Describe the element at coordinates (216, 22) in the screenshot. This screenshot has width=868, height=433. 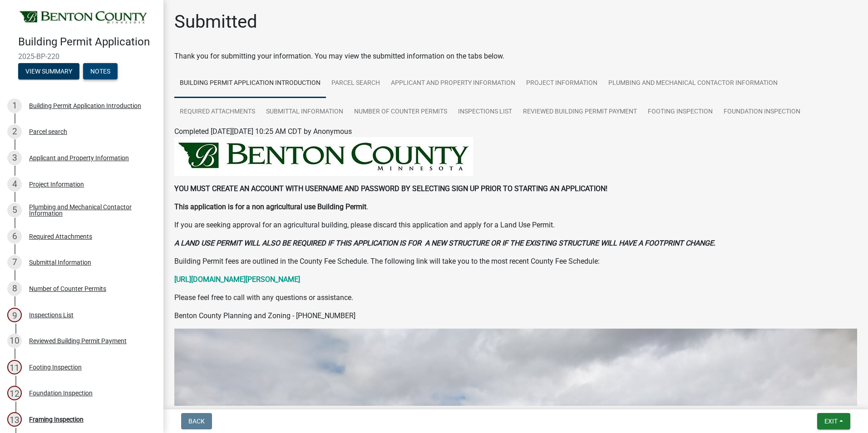
I see `h1: Submitted` at that location.